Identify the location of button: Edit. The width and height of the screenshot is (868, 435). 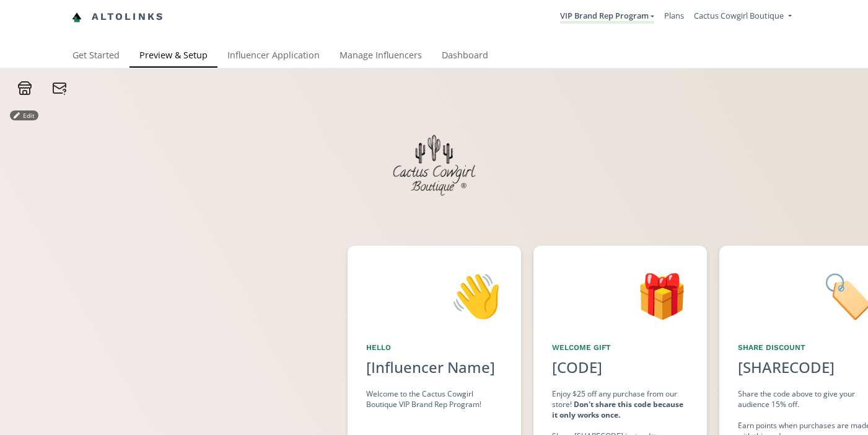
(24, 115).